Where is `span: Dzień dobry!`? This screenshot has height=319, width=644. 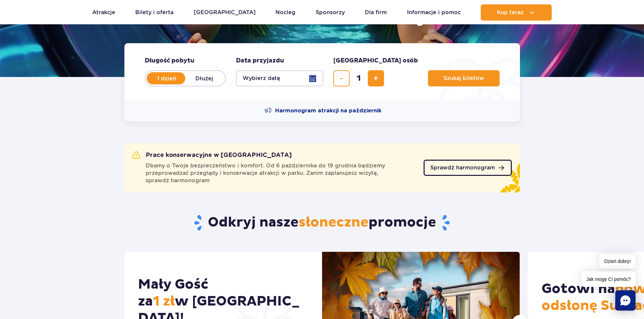
span: Dzień dobry! is located at coordinates (618, 262).